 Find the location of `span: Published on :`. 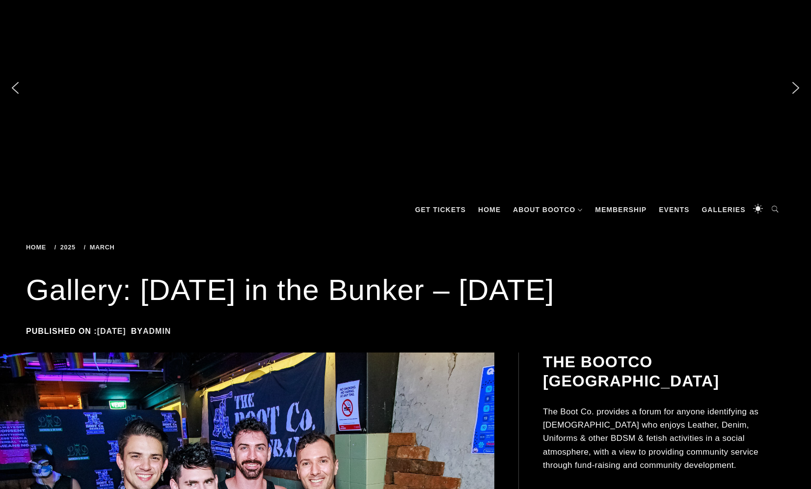

span: Published on : is located at coordinates (79, 331).